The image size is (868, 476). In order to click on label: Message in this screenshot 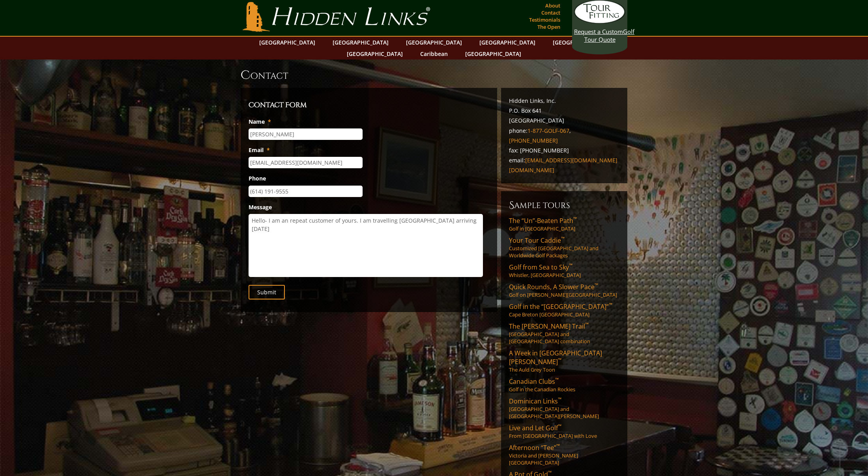, I will do `click(260, 207)`.